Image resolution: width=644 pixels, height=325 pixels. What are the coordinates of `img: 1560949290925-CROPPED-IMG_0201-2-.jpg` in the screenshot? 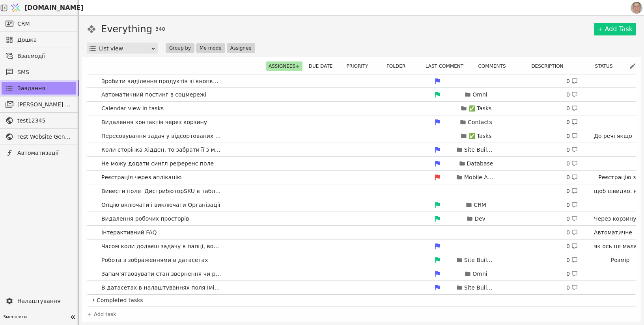 It's located at (636, 8).